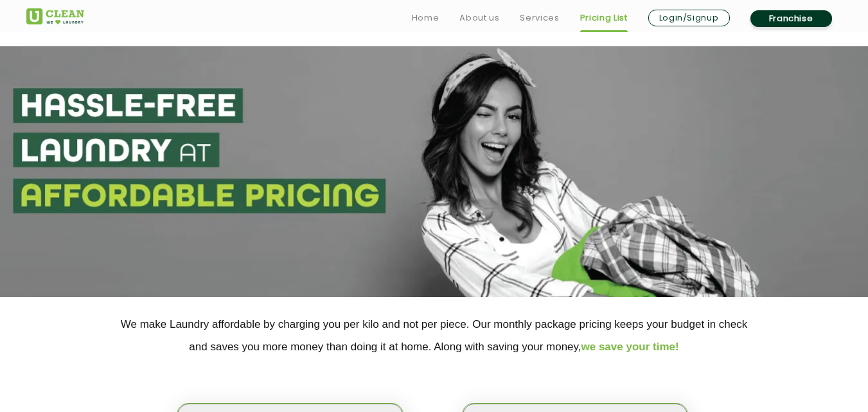 The width and height of the screenshot is (868, 412). I want to click on img: UClean Laundry and Dry Cleaning, so click(56, 16).